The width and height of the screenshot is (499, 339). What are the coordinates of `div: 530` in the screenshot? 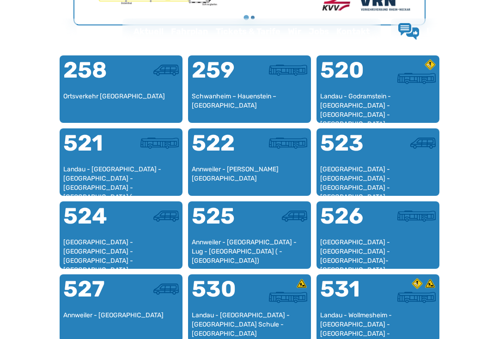 It's located at (221, 295).